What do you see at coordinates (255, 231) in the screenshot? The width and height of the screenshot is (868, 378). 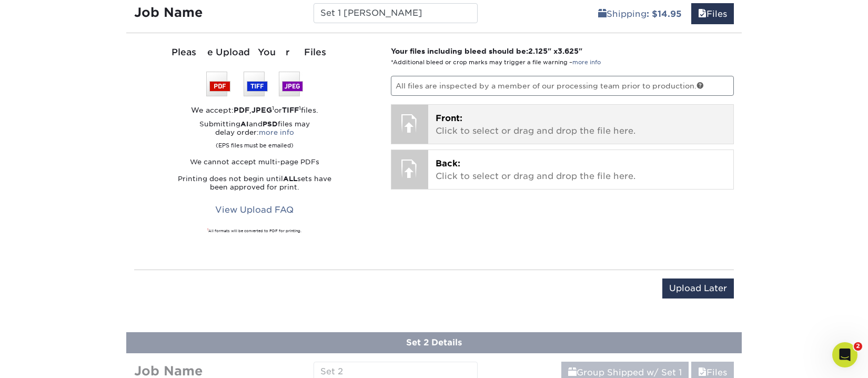 I see `div: All formats will be converted to PDF for printing.` at bounding box center [255, 231].